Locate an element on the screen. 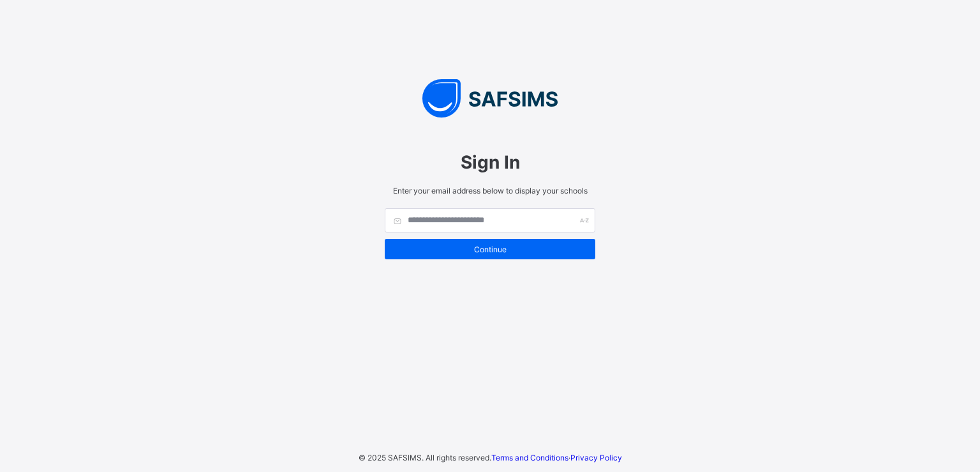 The height and width of the screenshot is (472, 980). span: Enter your email address below to display your schools is located at coordinates (490, 190).